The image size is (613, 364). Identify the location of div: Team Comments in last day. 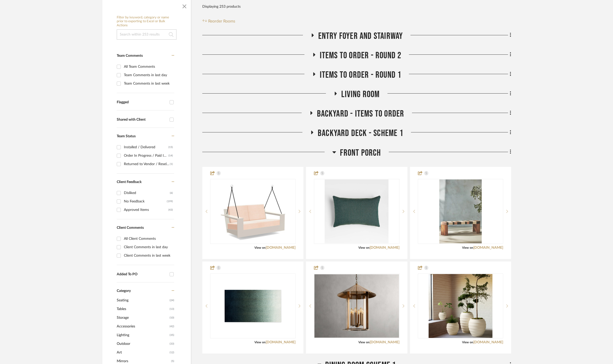
(148, 75).